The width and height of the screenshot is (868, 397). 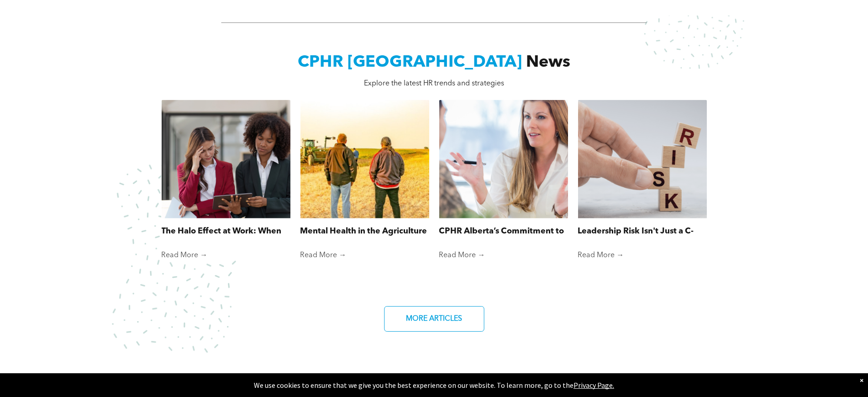 What do you see at coordinates (594, 385) in the screenshot?
I see `a: Privacy Page.` at bounding box center [594, 385].